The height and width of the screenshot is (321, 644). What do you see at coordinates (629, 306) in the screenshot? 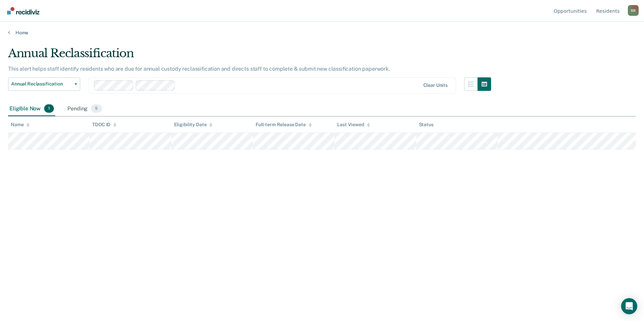
I see `div: Open Intercom Messenger` at bounding box center [629, 306].